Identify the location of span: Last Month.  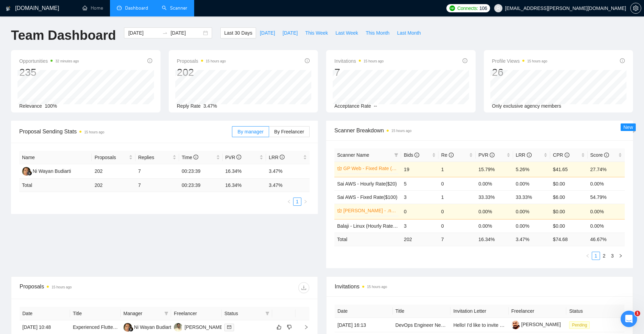
(408, 33).